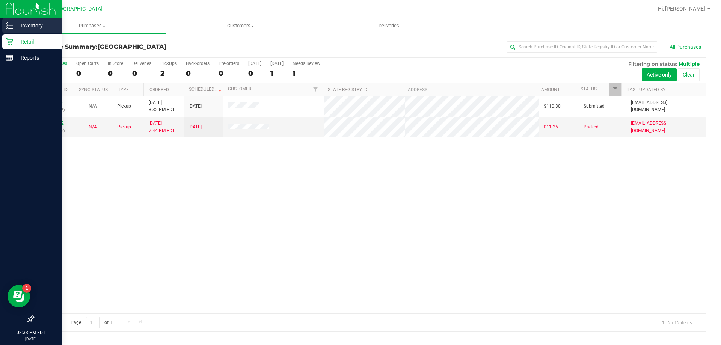 The image size is (721, 345). What do you see at coordinates (582, 47) in the screenshot?
I see `input: Search Purchase ID, Original ID, State Registry ID or Customer Name...` at bounding box center [582, 47].